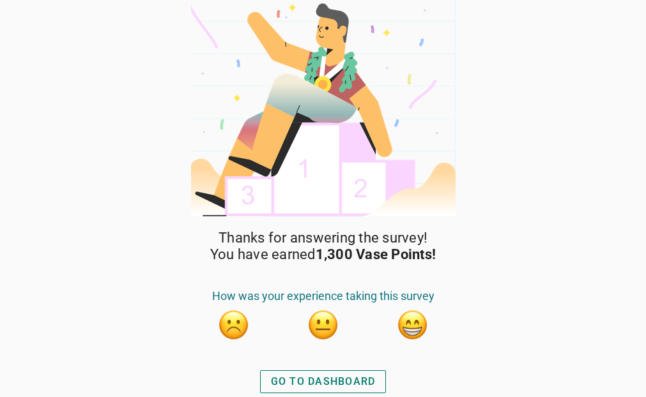 The image size is (646, 397). Describe the element at coordinates (323, 382) in the screenshot. I see `div: GO TO DASHBOARD` at that location.